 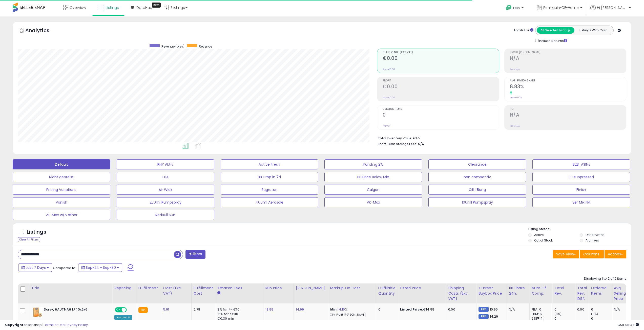 I want to click on button: BB Drop in 7d, so click(x=270, y=178).